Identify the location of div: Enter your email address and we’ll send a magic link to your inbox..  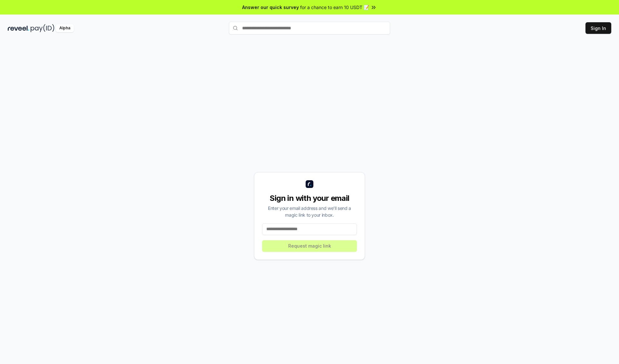
(310, 211).